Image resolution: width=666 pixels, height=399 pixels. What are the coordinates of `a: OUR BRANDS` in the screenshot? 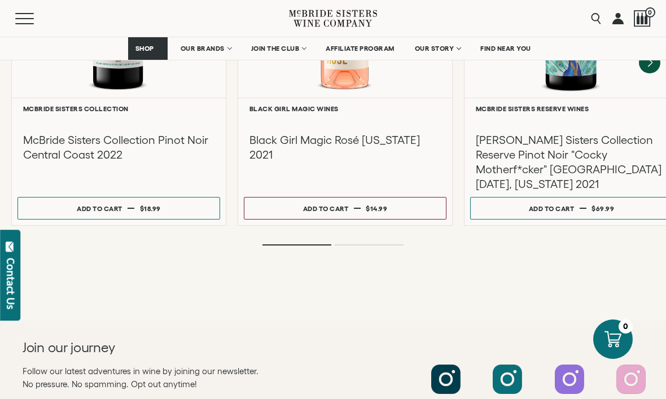 It's located at (206, 49).